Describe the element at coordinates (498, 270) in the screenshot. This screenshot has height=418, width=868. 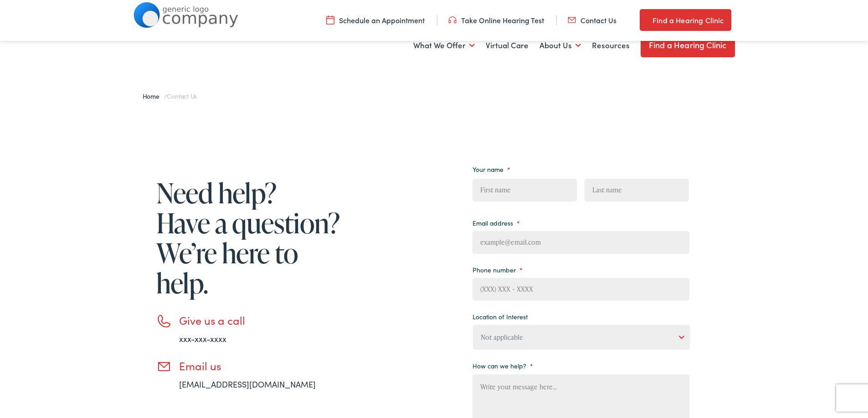
I see `label: Phone number` at that location.